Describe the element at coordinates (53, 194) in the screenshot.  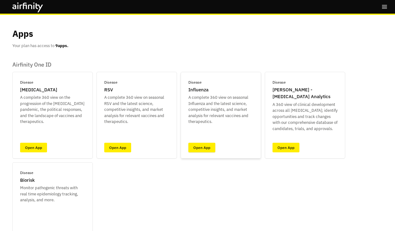
I see `p: Monitor pathogenic threats with real time epidemiology tracking, analysis, and more.` at that location.